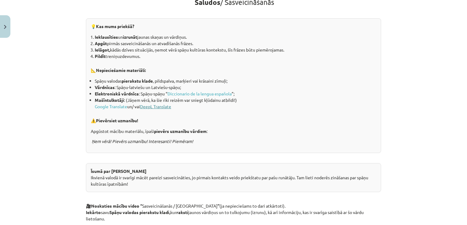 This screenshot has height=225, width=467. What do you see at coordinates (235, 87) in the screenshot?
I see `li: : Spāņu-latviešu un Latviešu-spāņu;` at bounding box center [235, 87].